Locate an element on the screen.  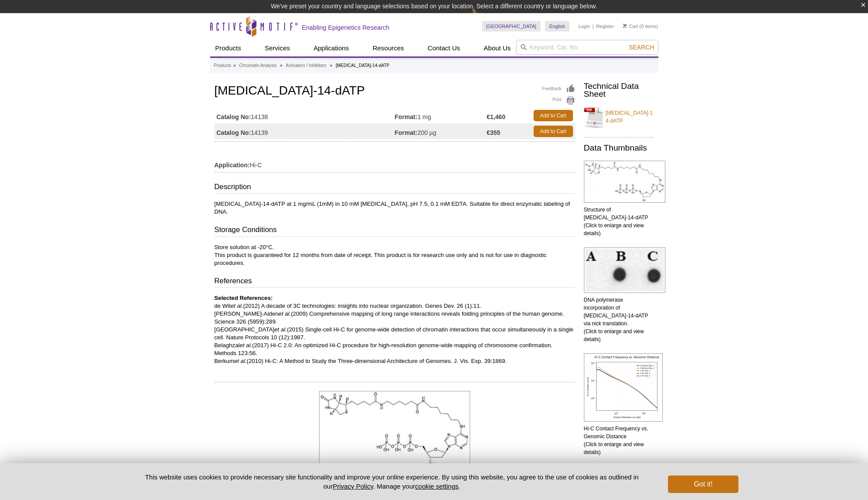
td: Hi-C is located at coordinates (395, 163).